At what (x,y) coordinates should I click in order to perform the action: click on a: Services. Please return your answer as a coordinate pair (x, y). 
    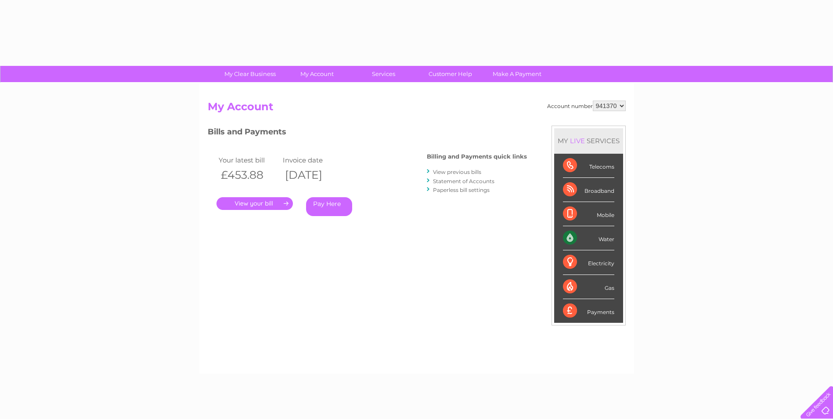
    Looking at the image, I should click on (384, 74).